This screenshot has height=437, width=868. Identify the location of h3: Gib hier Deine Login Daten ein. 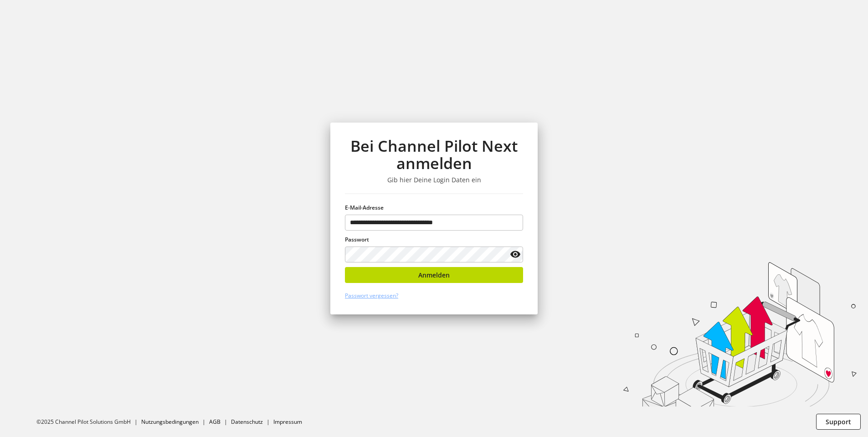
(434, 180).